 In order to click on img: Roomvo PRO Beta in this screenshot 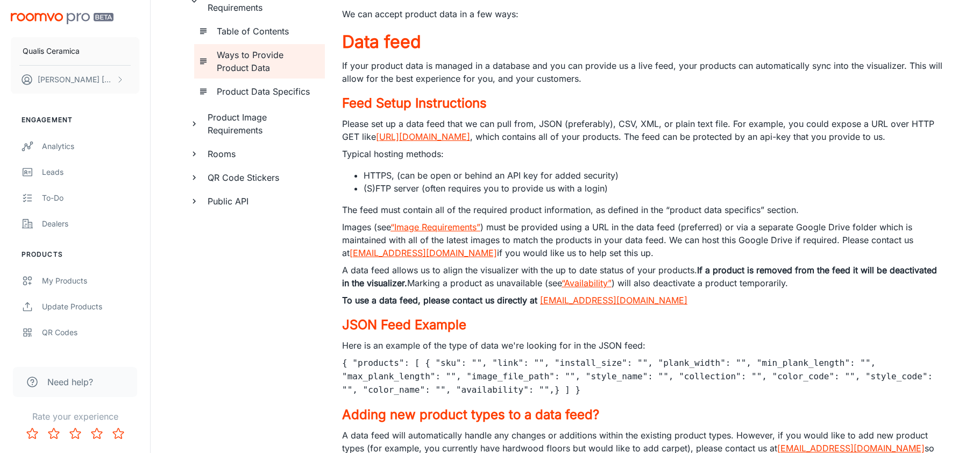, I will do `click(62, 18)`.